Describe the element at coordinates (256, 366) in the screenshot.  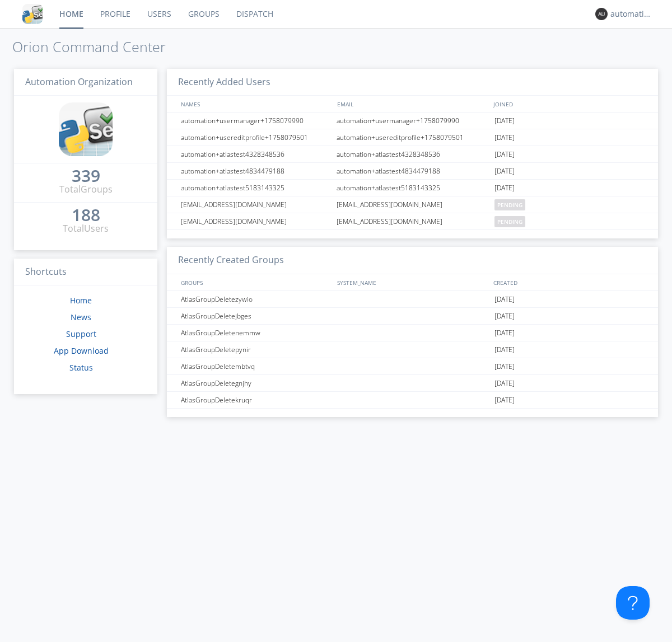
I see `div: AtlasGroupDeletembtvq` at that location.